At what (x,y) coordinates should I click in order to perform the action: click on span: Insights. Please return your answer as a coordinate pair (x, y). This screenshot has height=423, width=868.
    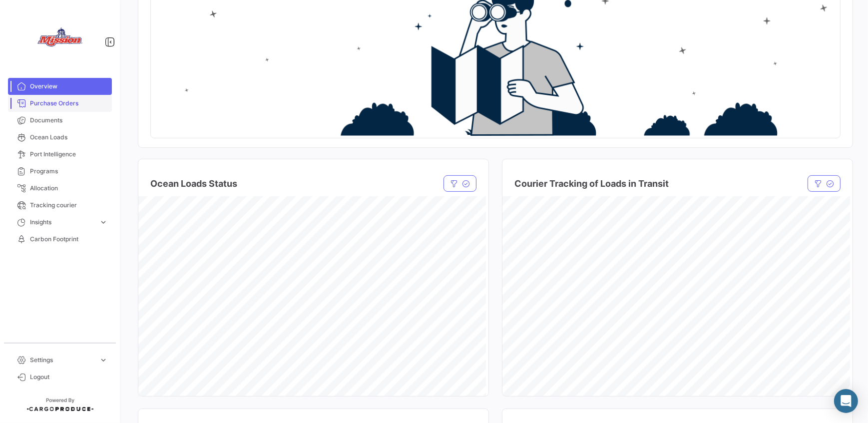
    Looking at the image, I should click on (62, 222).